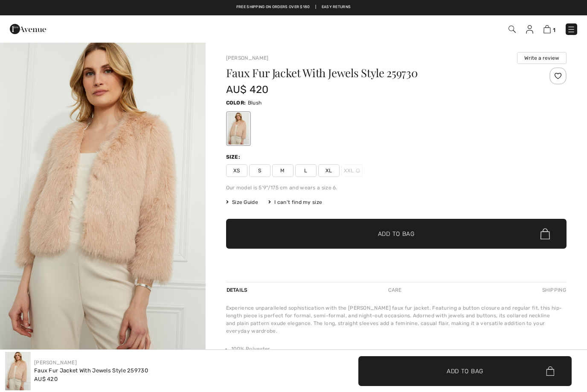  What do you see at coordinates (529, 29) in the screenshot?
I see `img: My Info` at bounding box center [529, 29].